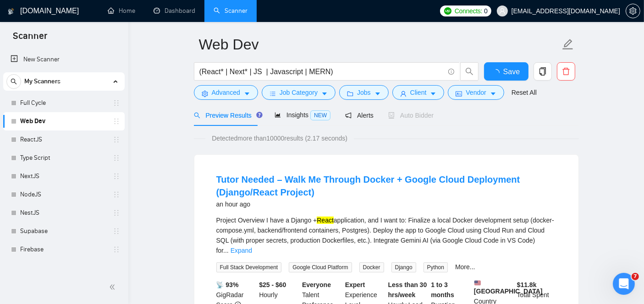  What do you see at coordinates (317, 285) in the screenshot?
I see `b: Everyone` at bounding box center [317, 285].